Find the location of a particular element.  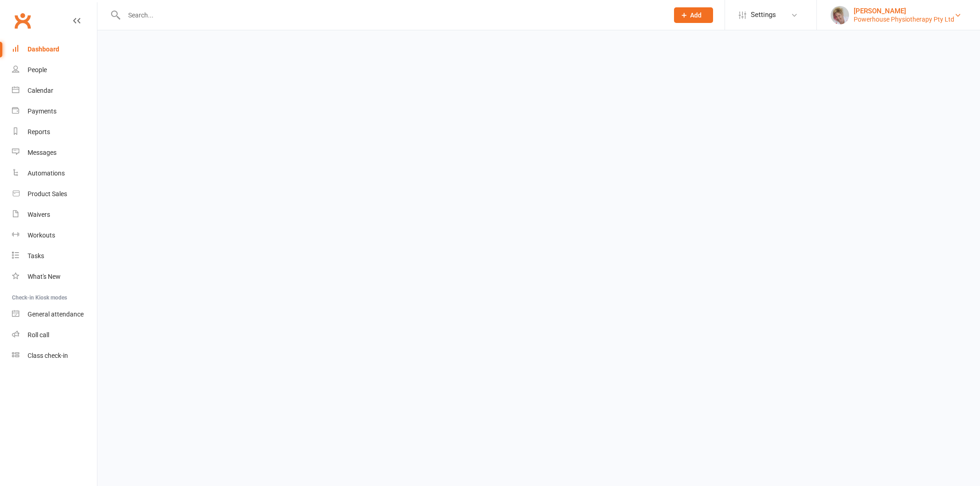

span: Add is located at coordinates (695, 15).